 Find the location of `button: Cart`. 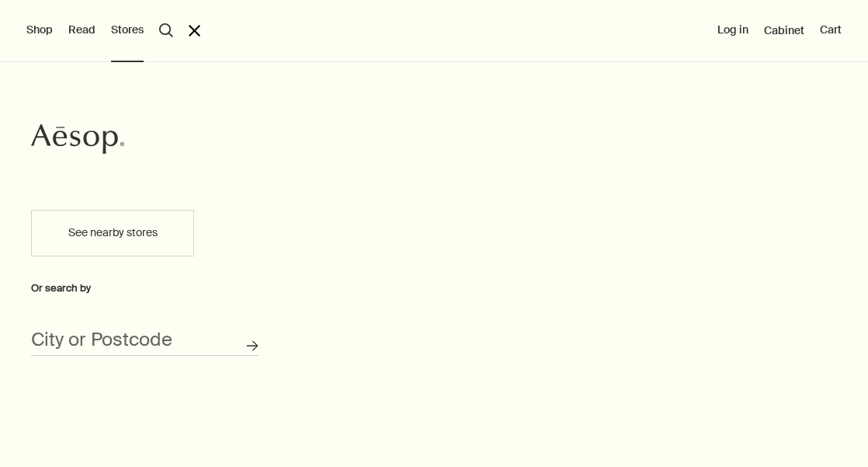

button: Cart is located at coordinates (830, 30).